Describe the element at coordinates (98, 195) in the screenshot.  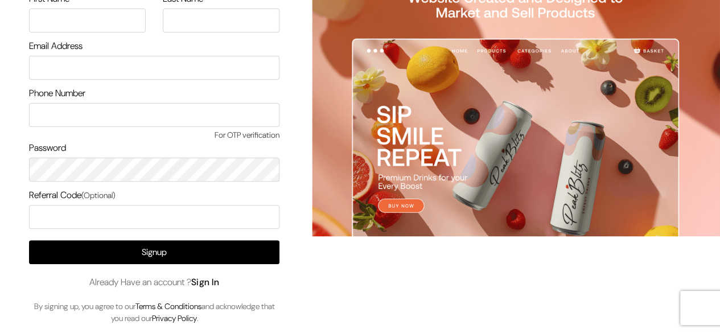
I see `span: (Optional)` at that location.